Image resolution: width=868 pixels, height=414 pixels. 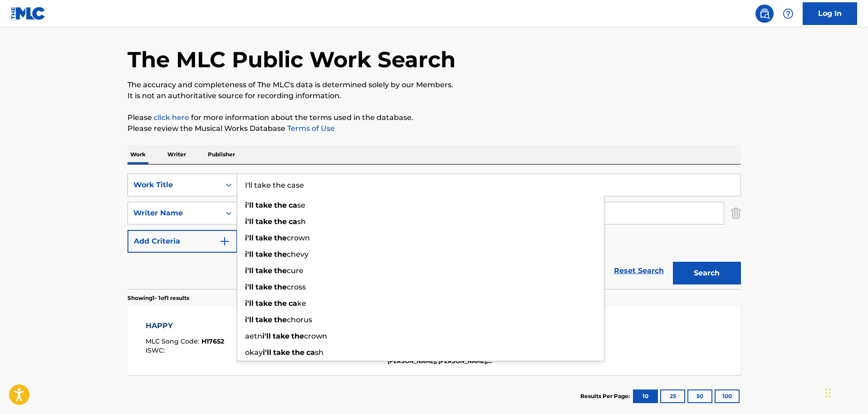 What do you see at coordinates (213, 341) in the screenshot?
I see `span: H17652` at bounding box center [213, 341].